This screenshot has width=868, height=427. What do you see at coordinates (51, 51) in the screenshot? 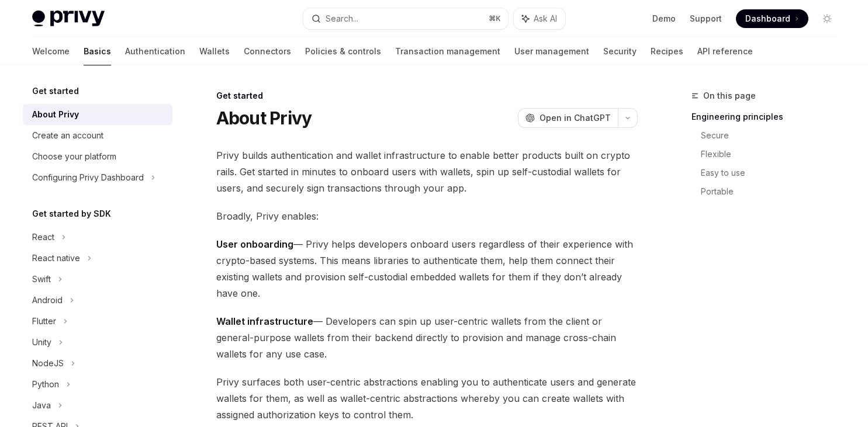
I see `a: Welcome` at bounding box center [51, 51].